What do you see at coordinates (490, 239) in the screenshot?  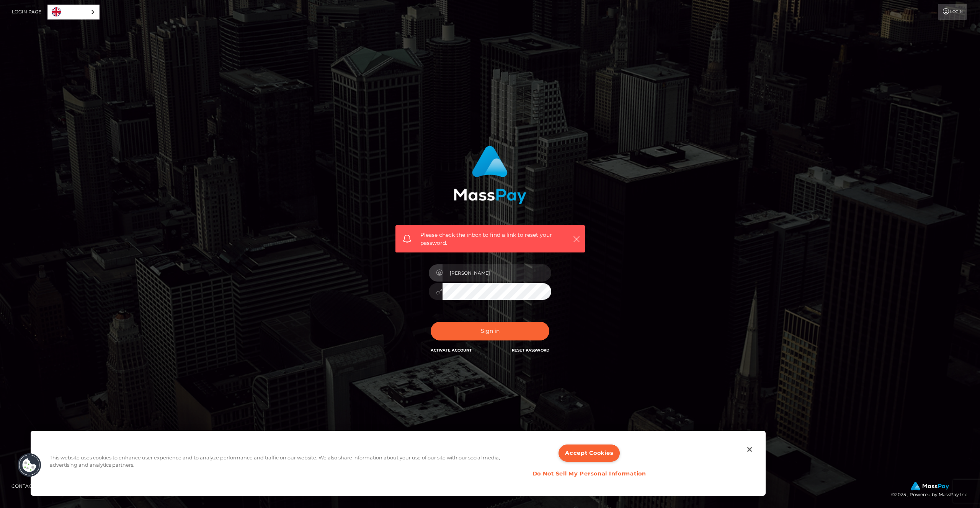 I see `span: Please check the inbox to find a link to reset your password.` at bounding box center [490, 239].